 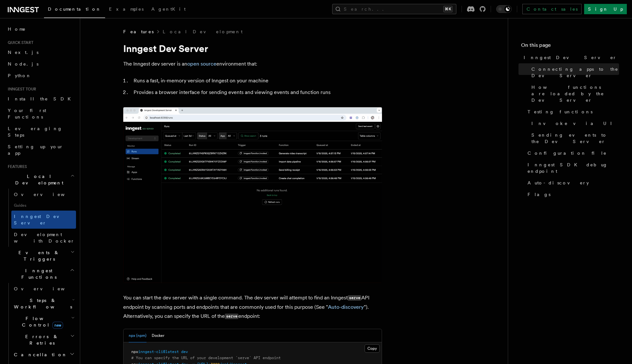 What do you see at coordinates (44, 340) in the screenshot?
I see `button: Errors & Retries` at bounding box center [44, 340].